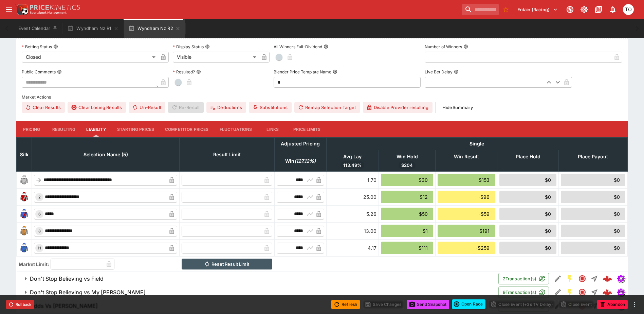  I want to click on button: Straight, so click(594, 279).